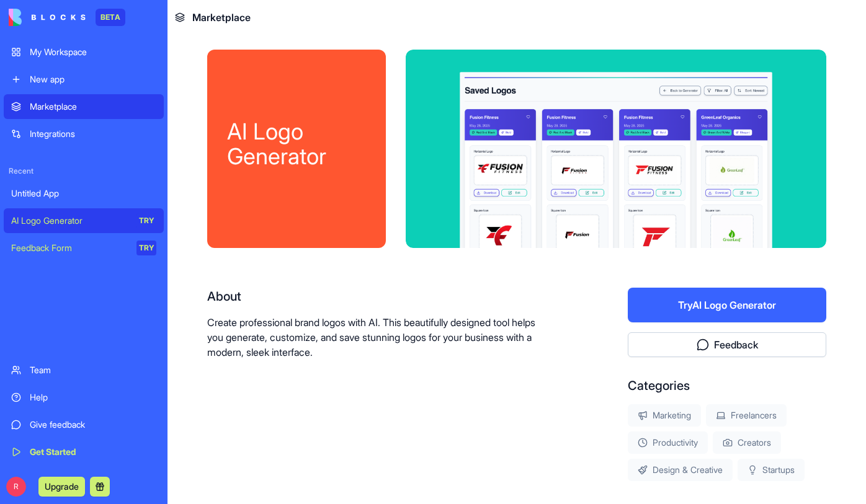 The image size is (866, 504). What do you see at coordinates (377, 337) in the screenshot?
I see `p: Create professional brand logos with AI. This beautifully designed tool helps you generate, custo...` at bounding box center [377, 337].